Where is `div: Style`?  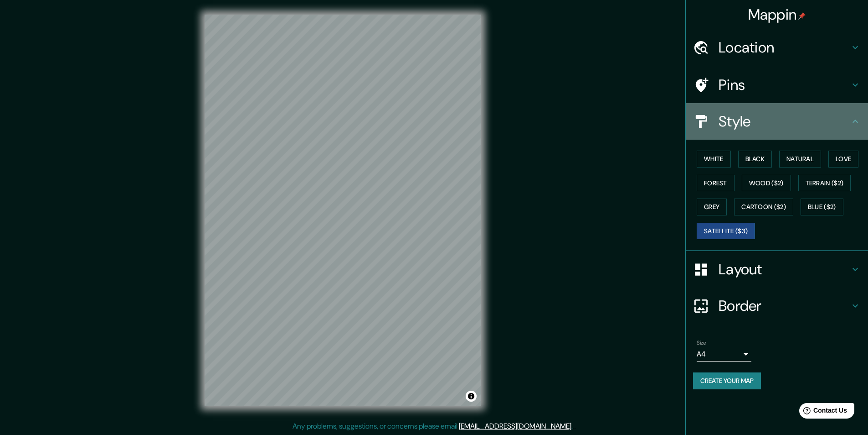
div: Style is located at coordinates (777, 121).